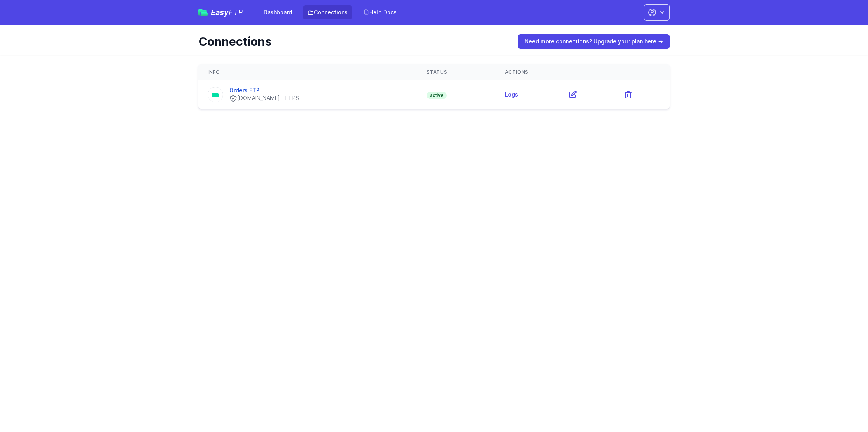 This screenshot has height=432, width=868. Describe the element at coordinates (380, 13) in the screenshot. I see `a: Help Docs` at that location.